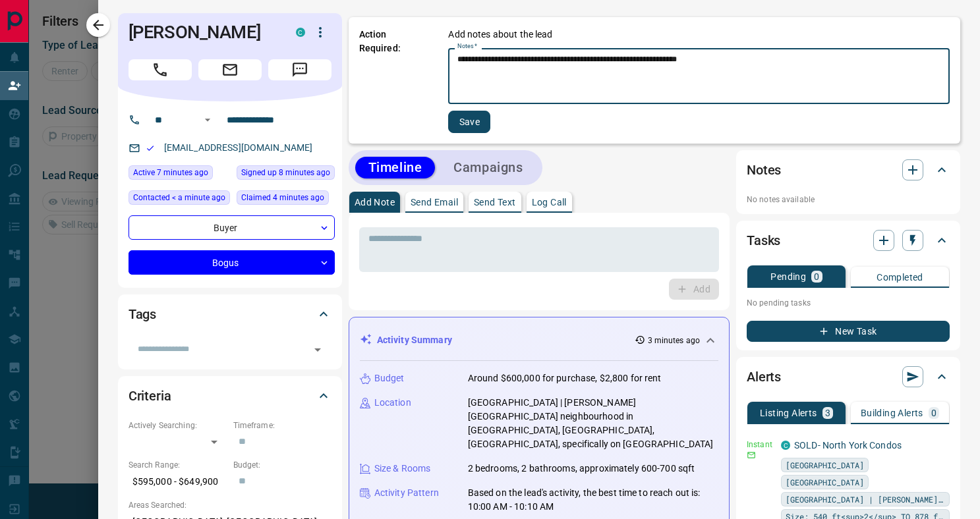 The image size is (980, 519). Describe the element at coordinates (282, 197) in the screenshot. I see `span: Claimed 4 minutes ago` at that location.